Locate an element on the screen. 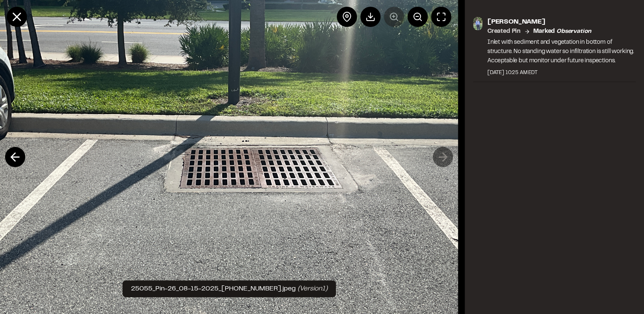  p: Inlet with sediment and vegetation in bottom of structure. No standing water so infiltration is s... is located at coordinates (562, 52).